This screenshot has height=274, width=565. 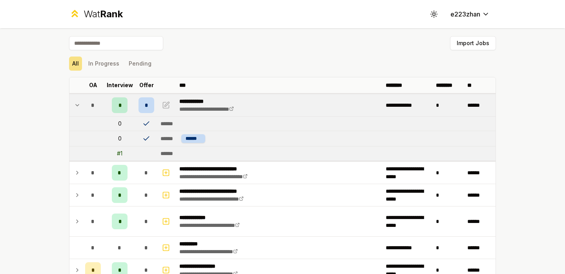 I want to click on span: e223zhan, so click(x=466, y=14).